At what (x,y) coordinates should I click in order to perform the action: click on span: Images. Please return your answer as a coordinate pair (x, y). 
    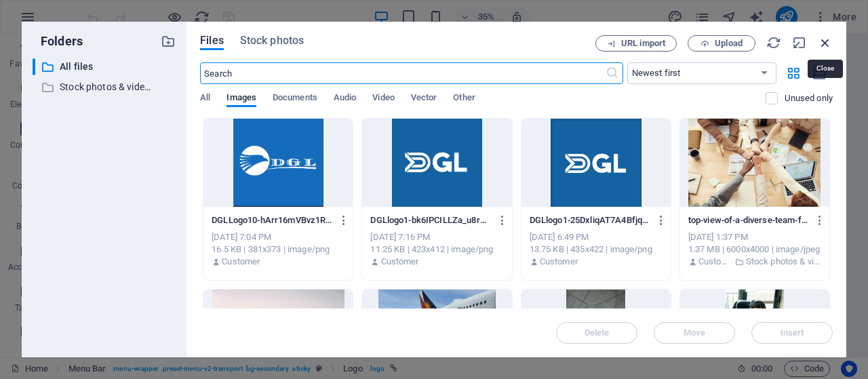
    Looking at the image, I should click on (241, 99).